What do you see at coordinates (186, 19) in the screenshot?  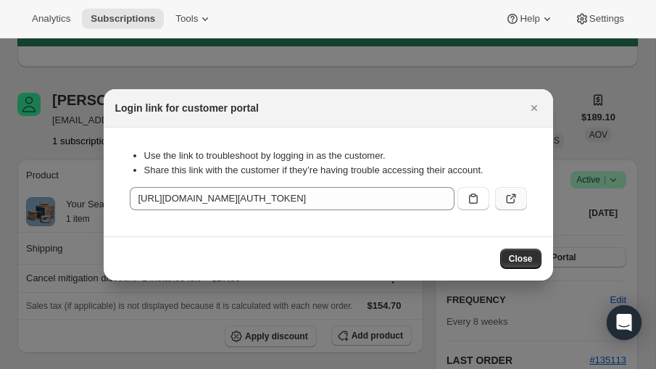 I see `span: Tools` at bounding box center [186, 19].